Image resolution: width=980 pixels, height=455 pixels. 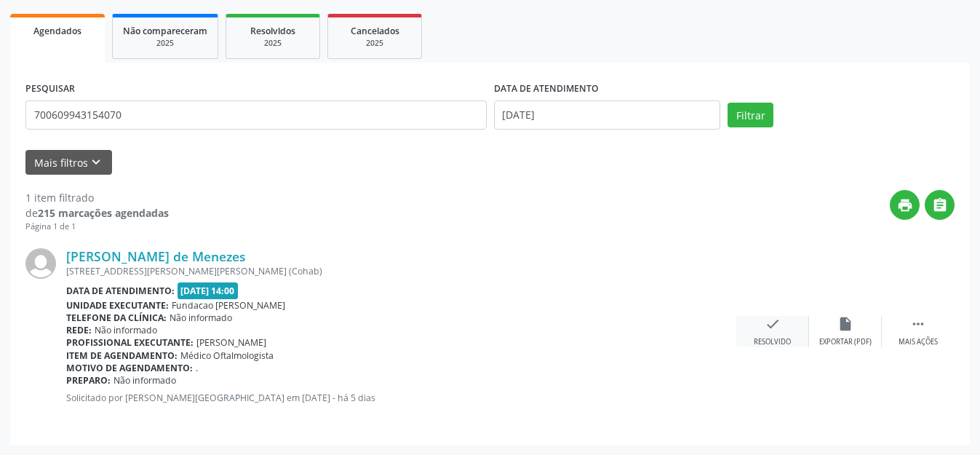 I want to click on i: keyboard_arrow_down, so click(x=96, y=162).